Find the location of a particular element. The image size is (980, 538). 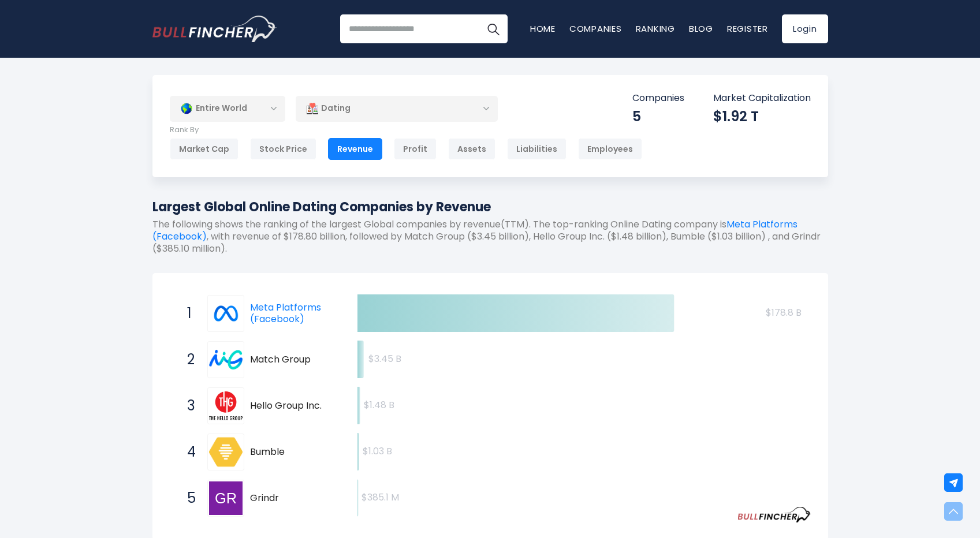

h1: Largest Global Online Dating Companies by Revenue is located at coordinates (490, 207).